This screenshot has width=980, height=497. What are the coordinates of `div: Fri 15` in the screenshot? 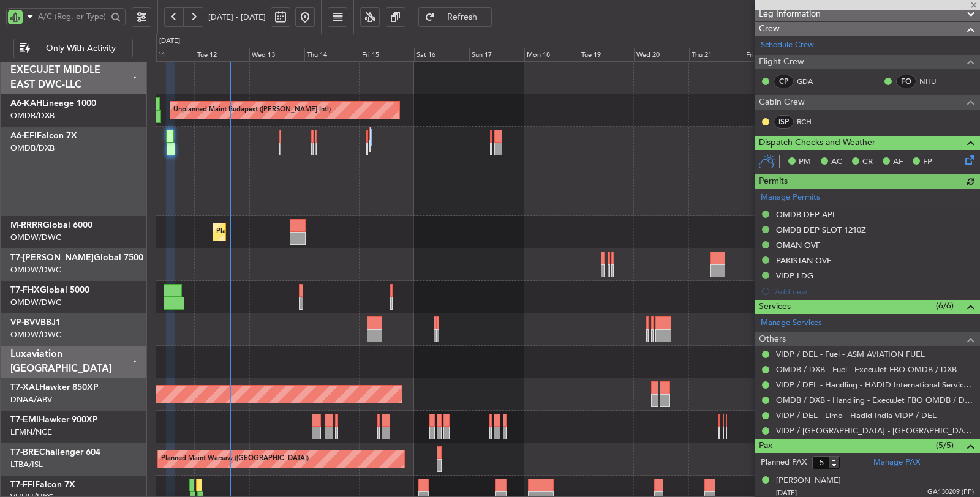 It's located at (387, 55).